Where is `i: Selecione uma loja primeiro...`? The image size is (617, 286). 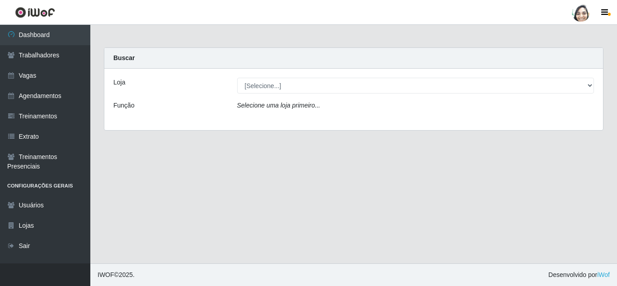 i: Selecione uma loja primeiro... is located at coordinates (279, 105).